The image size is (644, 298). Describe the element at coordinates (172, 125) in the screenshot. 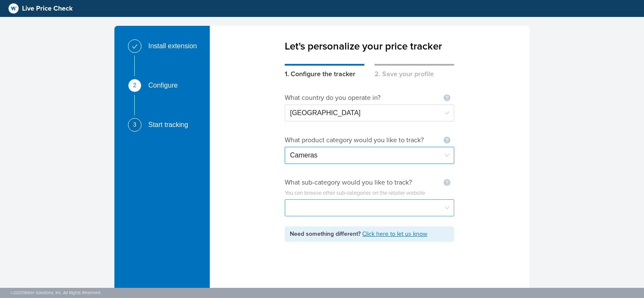

I see `div: Start tracking` at that location.